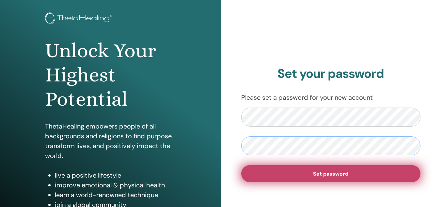  I want to click on p: ThetaHealing empowers people of all backgrounds and religions to find purpose, transform lives, a..., so click(110, 141).